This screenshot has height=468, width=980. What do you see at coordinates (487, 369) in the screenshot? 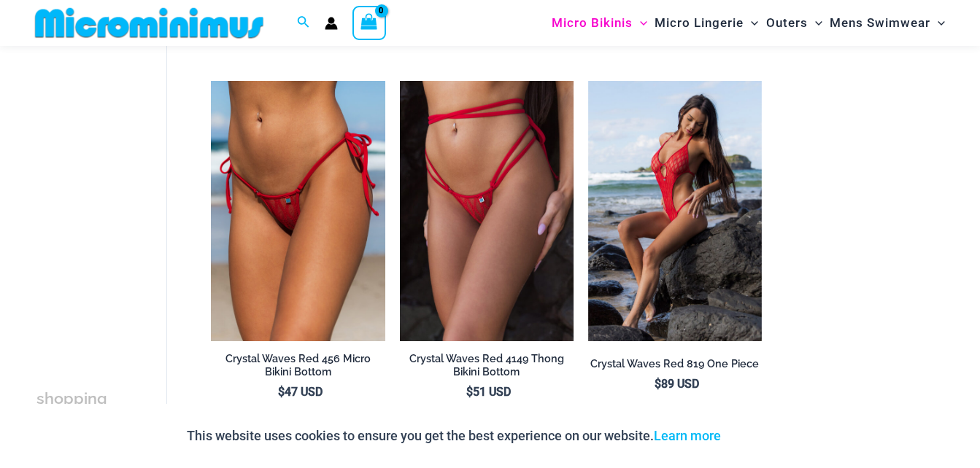
I see `a: Crystal Waves Red 4149 Thong Bikini Bottom` at bounding box center [487, 369].